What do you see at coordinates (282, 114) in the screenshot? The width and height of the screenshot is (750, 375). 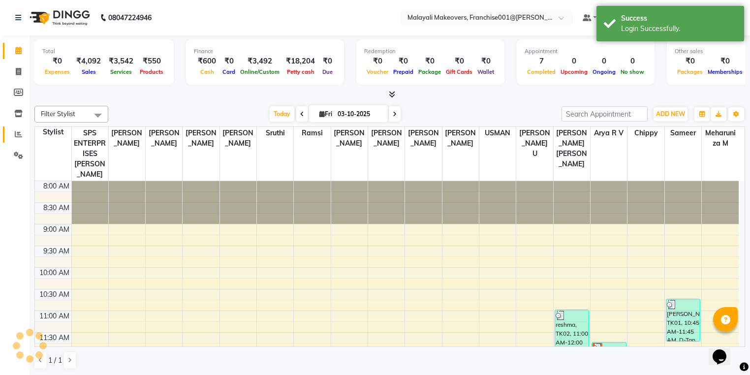 I see `span: Today` at bounding box center [282, 114].